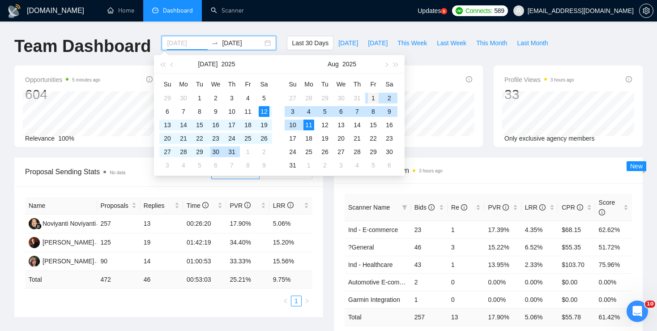 Image resolution: width=657 pixels, height=331 pixels. I want to click on div: 3, so click(167, 165).